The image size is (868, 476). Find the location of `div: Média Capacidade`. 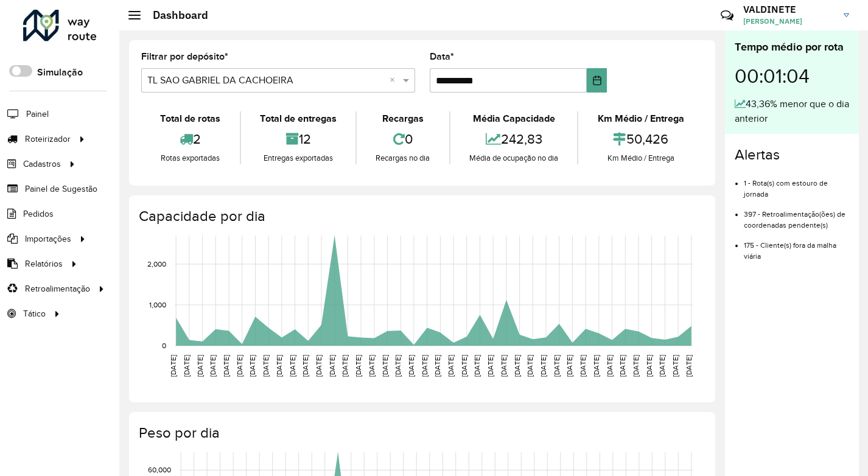

div: Média Capacidade is located at coordinates (514, 119).